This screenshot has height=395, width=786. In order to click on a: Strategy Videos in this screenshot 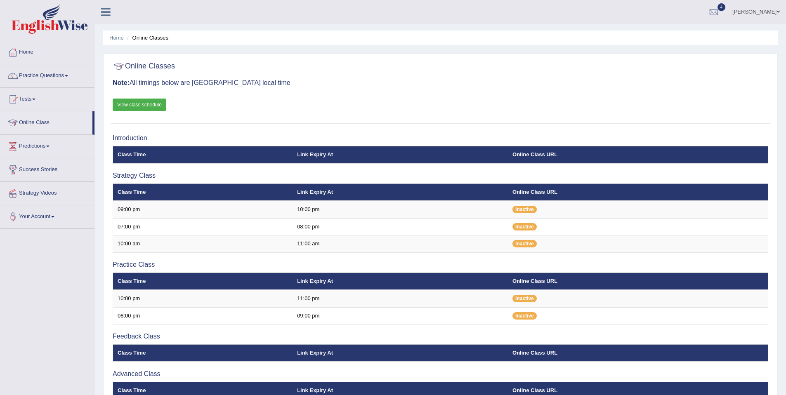, I will do `click(47, 192)`.